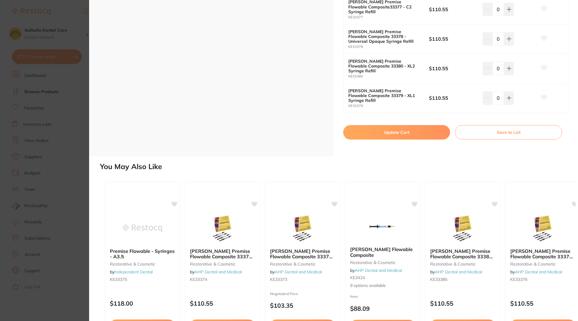  What do you see at coordinates (133, 272) in the screenshot?
I see `a: Independent Dental` at bounding box center [133, 272].